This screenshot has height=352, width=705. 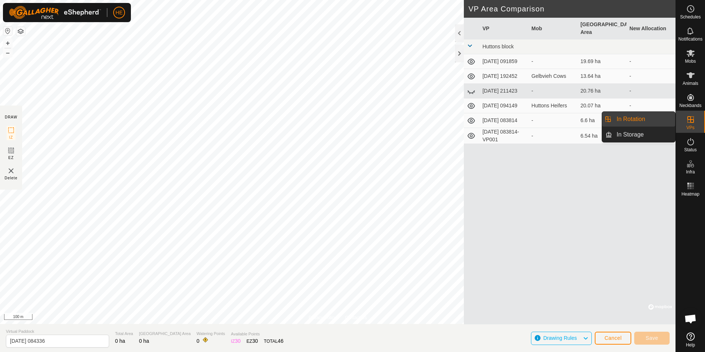 What do you see at coordinates (11, 178) in the screenshot?
I see `span: Delete` at bounding box center [11, 178].